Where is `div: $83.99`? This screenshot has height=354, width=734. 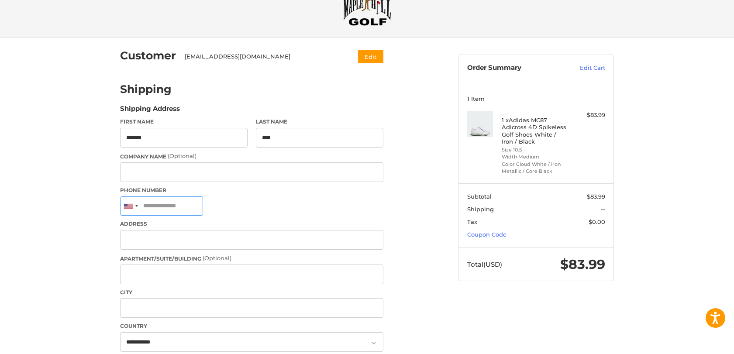
div: $83.99 is located at coordinates (588, 115).